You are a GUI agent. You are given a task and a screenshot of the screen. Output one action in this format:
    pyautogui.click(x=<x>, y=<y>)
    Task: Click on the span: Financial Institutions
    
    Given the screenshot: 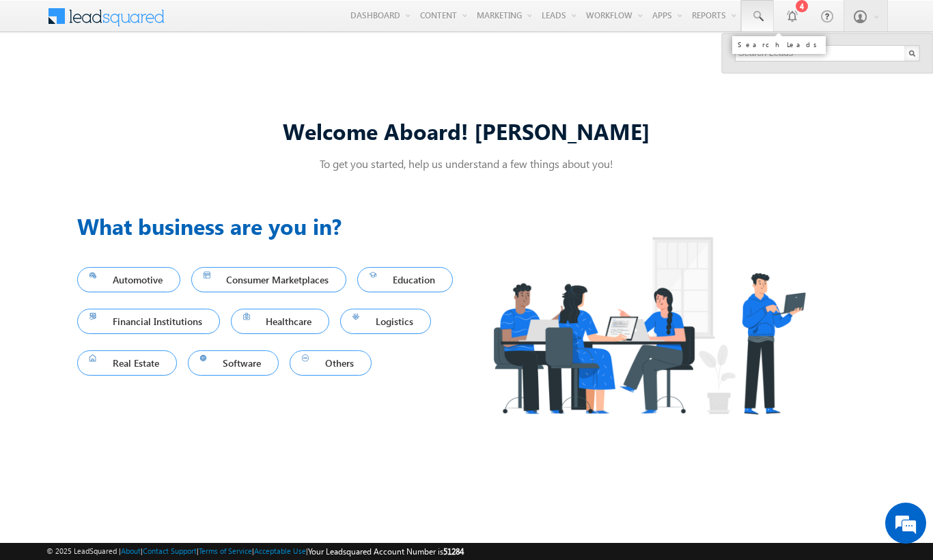 What is the action you would take?
    pyautogui.click(x=148, y=321)
    